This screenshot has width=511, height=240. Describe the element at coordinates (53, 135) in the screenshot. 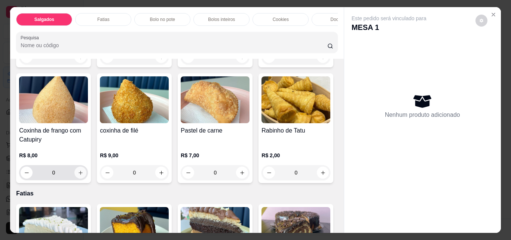

I see `h4: Coxinha de frango com Catupiry` at that location.